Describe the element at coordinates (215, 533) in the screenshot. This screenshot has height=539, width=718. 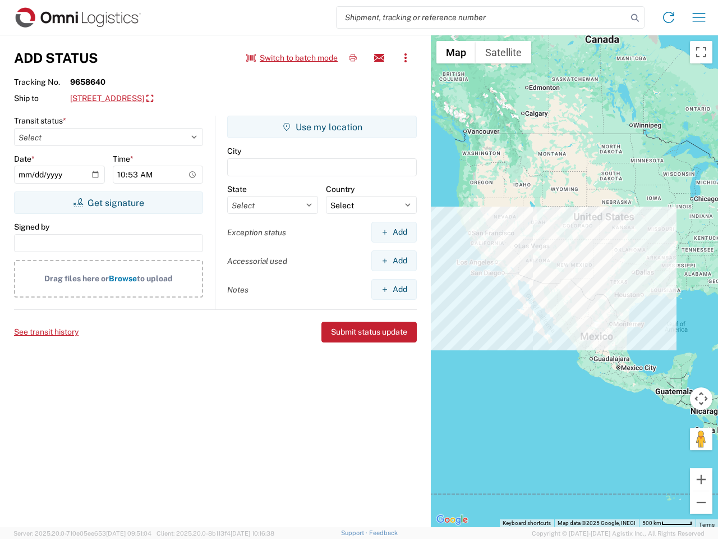
I see `span: Client: 2025.20.0-8b113f4` at that location.